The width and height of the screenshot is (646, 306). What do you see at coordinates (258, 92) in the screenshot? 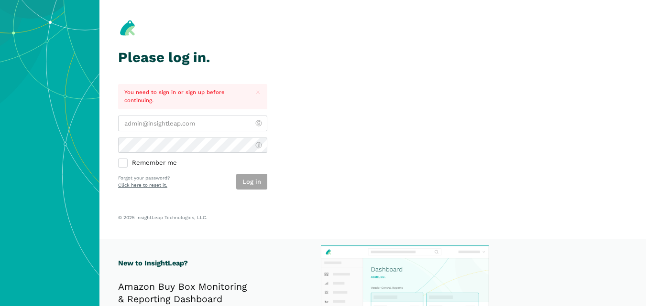
I see `button: Close` at bounding box center [258, 92].